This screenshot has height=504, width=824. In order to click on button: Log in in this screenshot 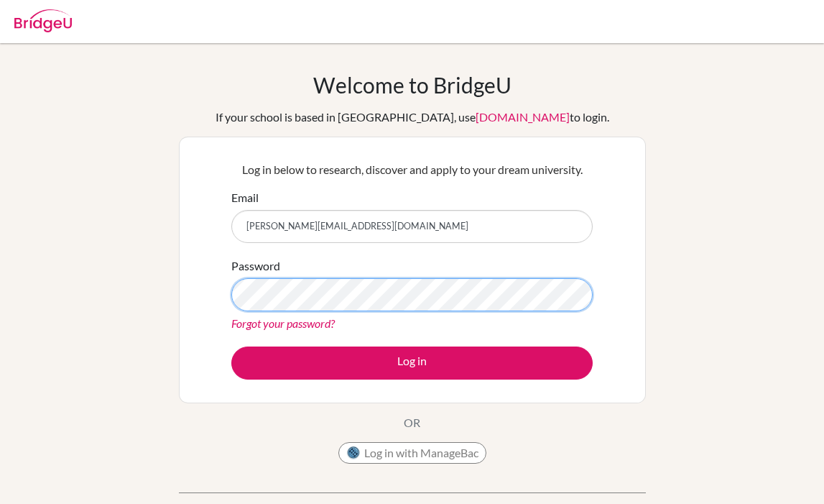, I will do `click(412, 362)`.